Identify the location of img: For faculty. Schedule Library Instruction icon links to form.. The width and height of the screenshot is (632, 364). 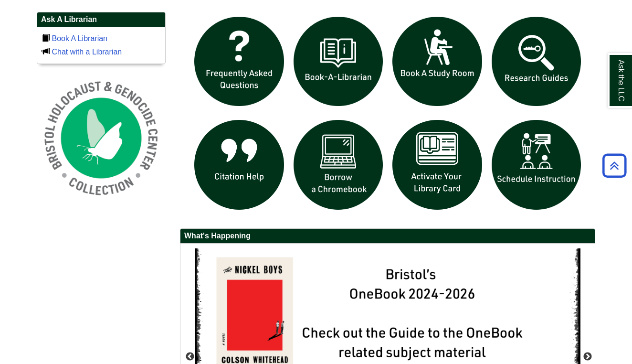
(537, 165).